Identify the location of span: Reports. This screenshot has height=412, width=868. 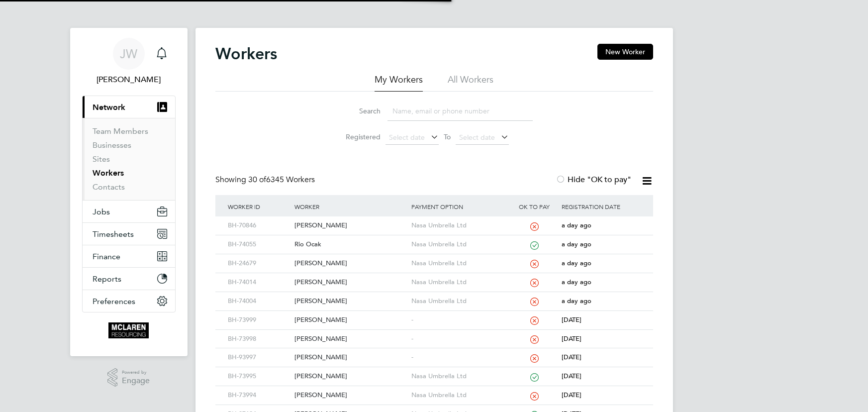
(107, 278).